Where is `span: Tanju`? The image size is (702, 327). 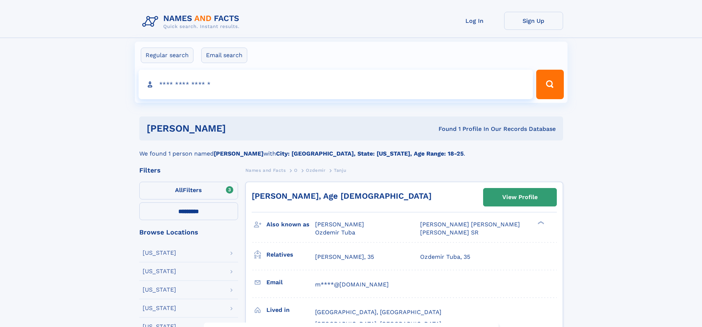
span: Tanju is located at coordinates (340, 170).